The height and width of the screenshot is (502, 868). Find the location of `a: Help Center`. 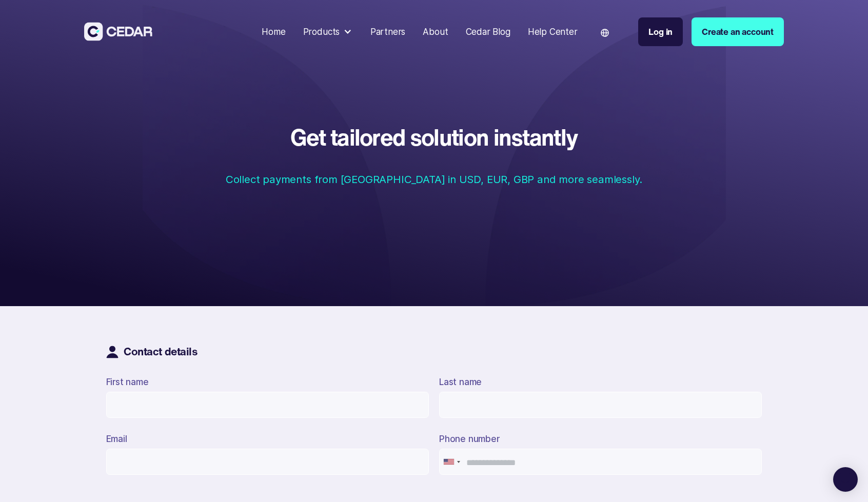

a: Help Center is located at coordinates (553, 32).